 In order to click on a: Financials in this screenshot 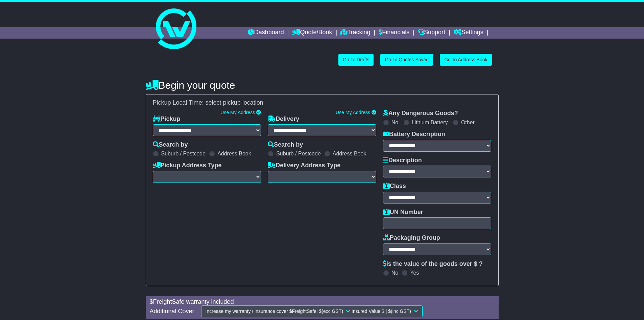, I will do `click(394, 33)`.